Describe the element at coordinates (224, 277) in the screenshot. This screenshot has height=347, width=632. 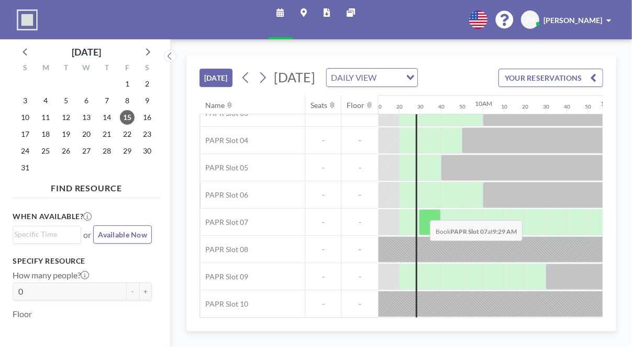
I see `span: PAPR Slot 09` at that location.